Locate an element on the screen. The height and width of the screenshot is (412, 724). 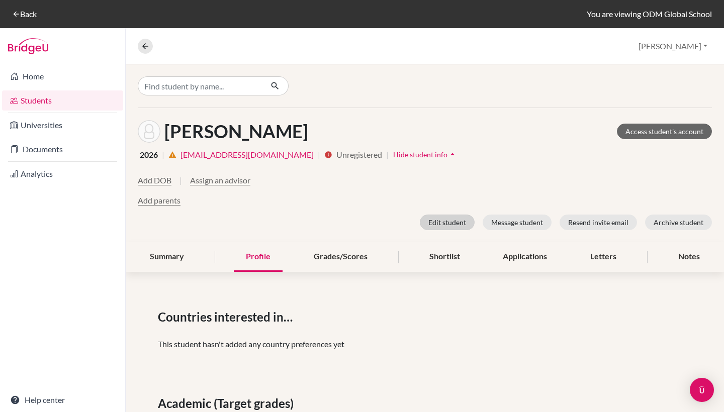
span: Countries interested in… is located at coordinates (227, 317).